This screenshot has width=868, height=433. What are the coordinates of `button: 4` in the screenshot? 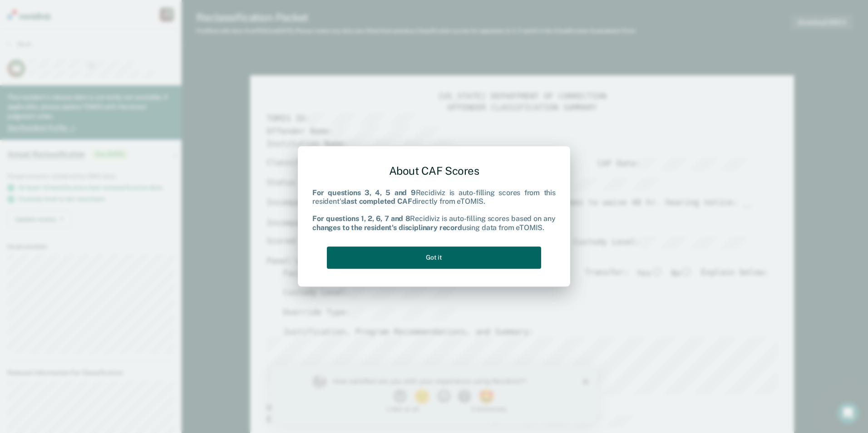 It's located at (194, 32).